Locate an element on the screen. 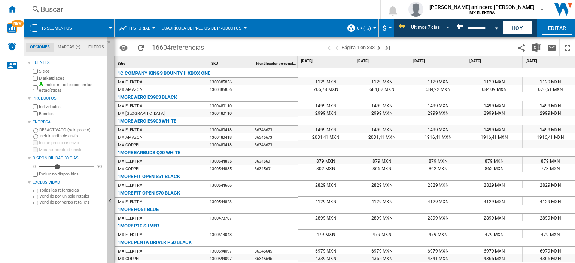 This screenshot has height=263, width=575. div: Últimos 7 días is located at coordinates (425, 27).